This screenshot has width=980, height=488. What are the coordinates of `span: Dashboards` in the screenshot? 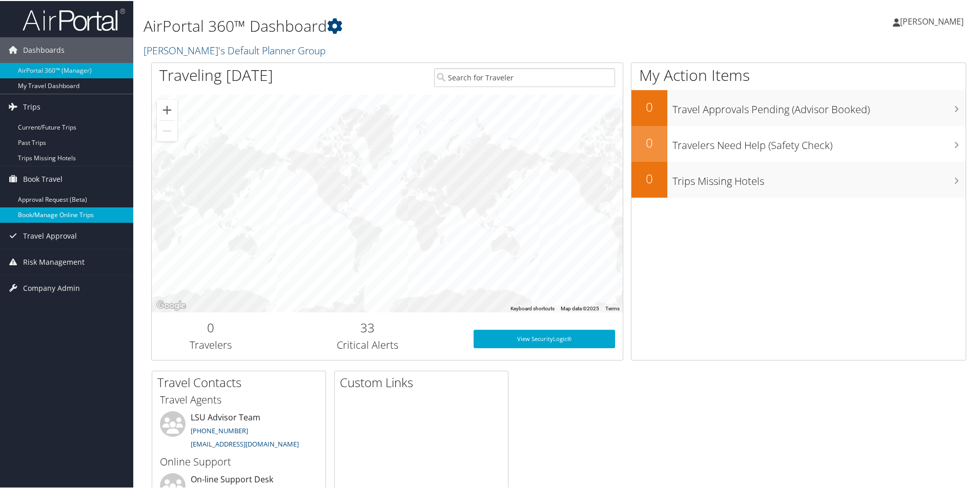 It's located at (43, 49).